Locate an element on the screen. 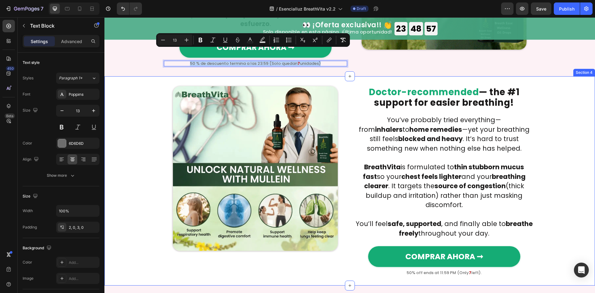 Image resolution: width=595 pixels, height=293 pixels. div: 450 is located at coordinates (10, 69).